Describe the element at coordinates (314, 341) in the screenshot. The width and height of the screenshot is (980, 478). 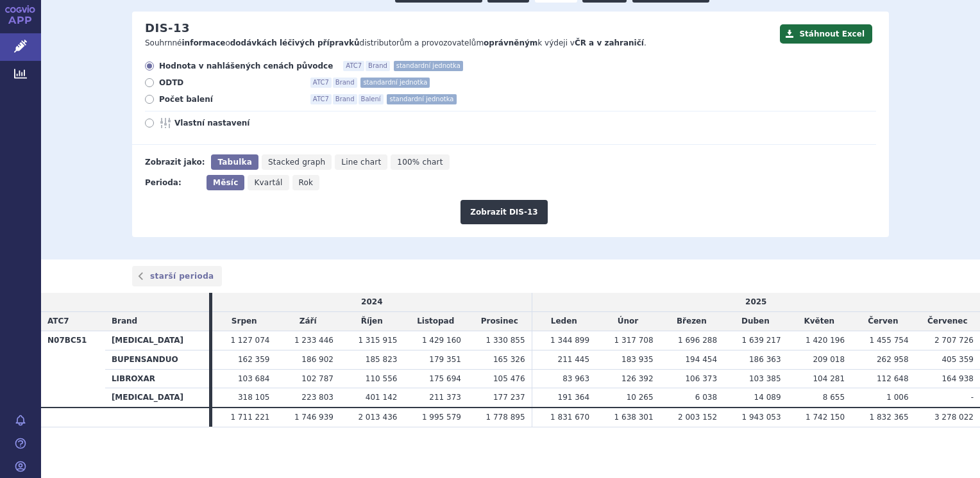
I see `span: 1 233 446` at that location.